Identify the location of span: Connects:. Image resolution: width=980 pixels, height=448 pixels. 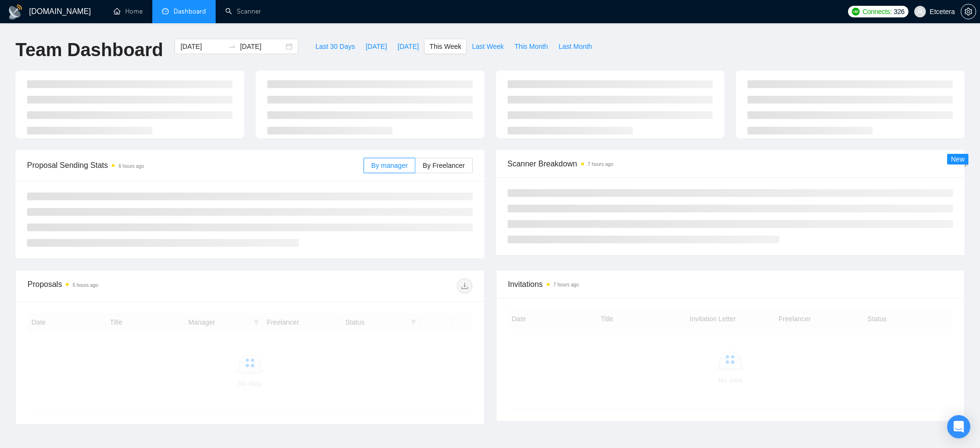
(877, 12).